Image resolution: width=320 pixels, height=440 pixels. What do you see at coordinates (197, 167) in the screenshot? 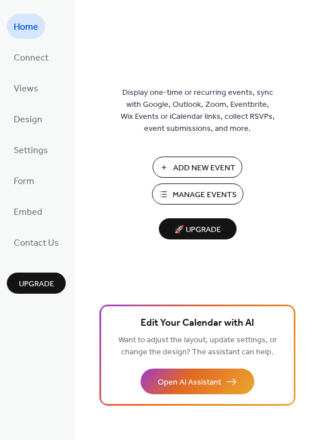
I see `button: Add New Event` at bounding box center [197, 167].